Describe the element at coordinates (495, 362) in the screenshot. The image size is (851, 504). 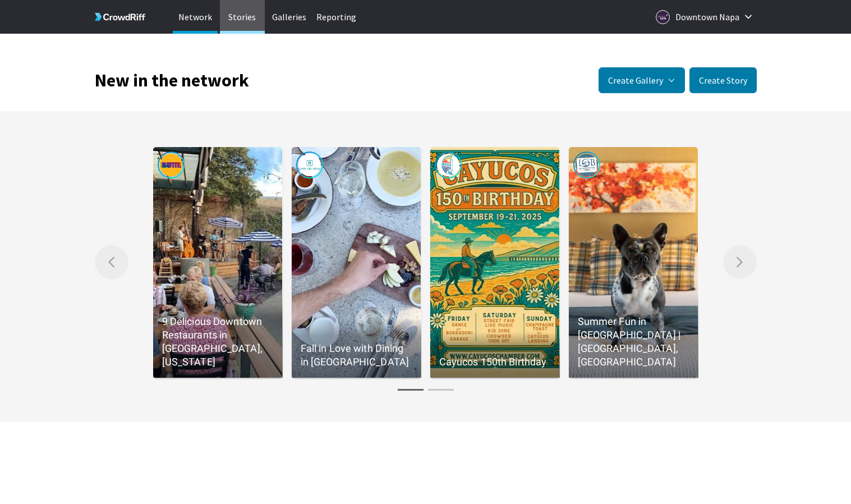
I see `p: Cayucos 150th Birthday` at that location.